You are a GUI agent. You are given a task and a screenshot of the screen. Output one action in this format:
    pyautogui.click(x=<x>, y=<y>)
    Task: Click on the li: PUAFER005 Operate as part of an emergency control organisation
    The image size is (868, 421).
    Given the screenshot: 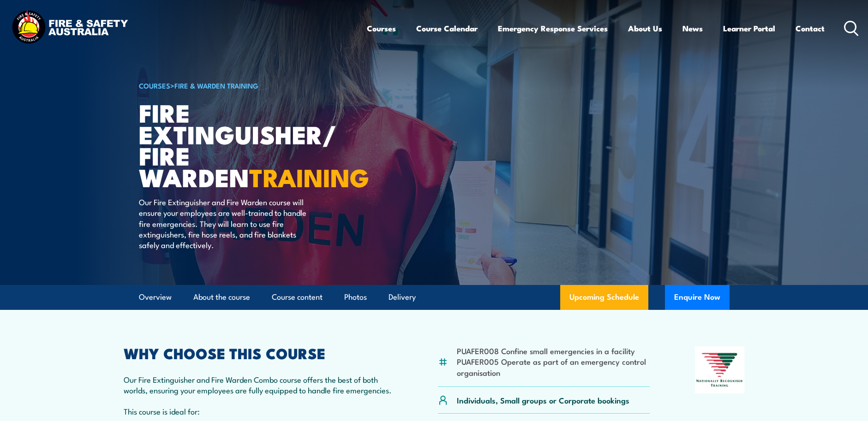 What is the action you would take?
    pyautogui.click(x=553, y=366)
    